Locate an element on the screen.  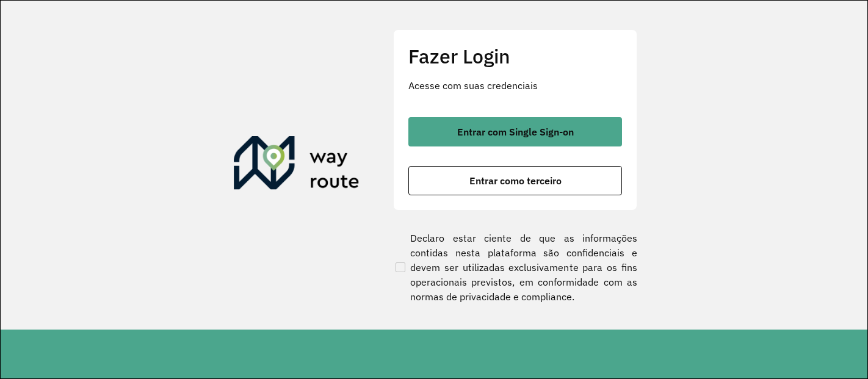
span: Entrar com Single Sign-on is located at coordinates (515, 132).